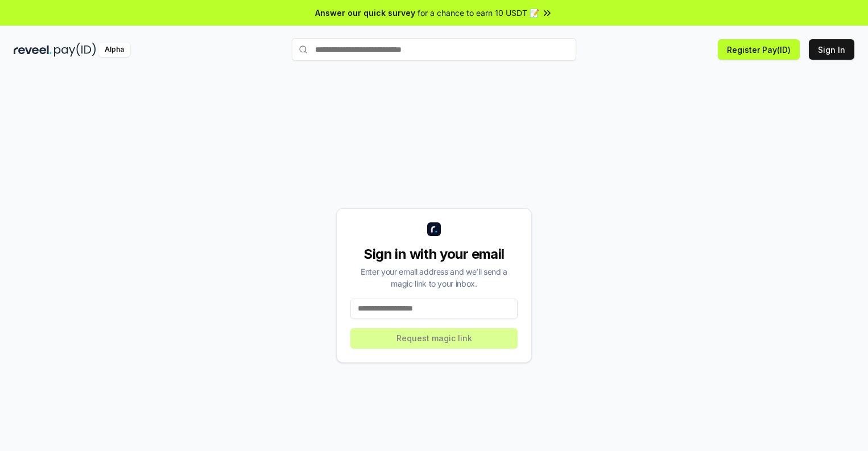 This screenshot has height=451, width=868. What do you see at coordinates (831, 49) in the screenshot?
I see `button: Sign In` at bounding box center [831, 49].